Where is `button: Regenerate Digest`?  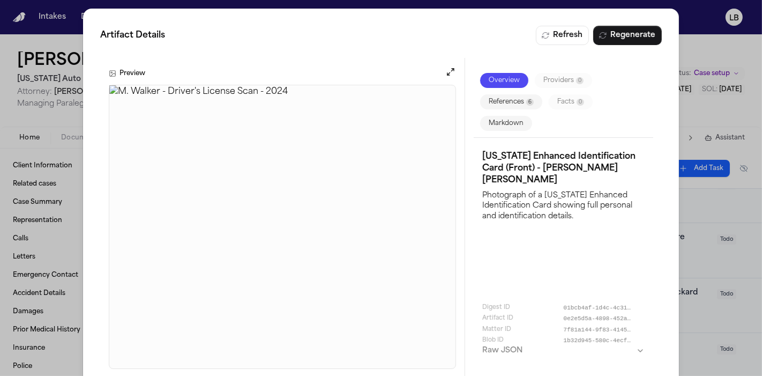
button: Regenerate Digest is located at coordinates (628, 35).